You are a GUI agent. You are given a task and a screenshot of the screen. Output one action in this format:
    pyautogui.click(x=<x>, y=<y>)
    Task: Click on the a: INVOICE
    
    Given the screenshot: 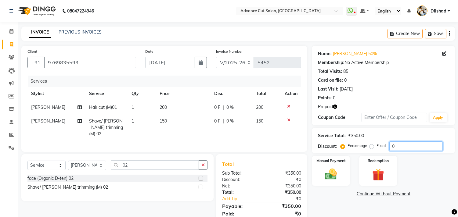 What is the action you would take?
    pyautogui.click(x=40, y=32)
    